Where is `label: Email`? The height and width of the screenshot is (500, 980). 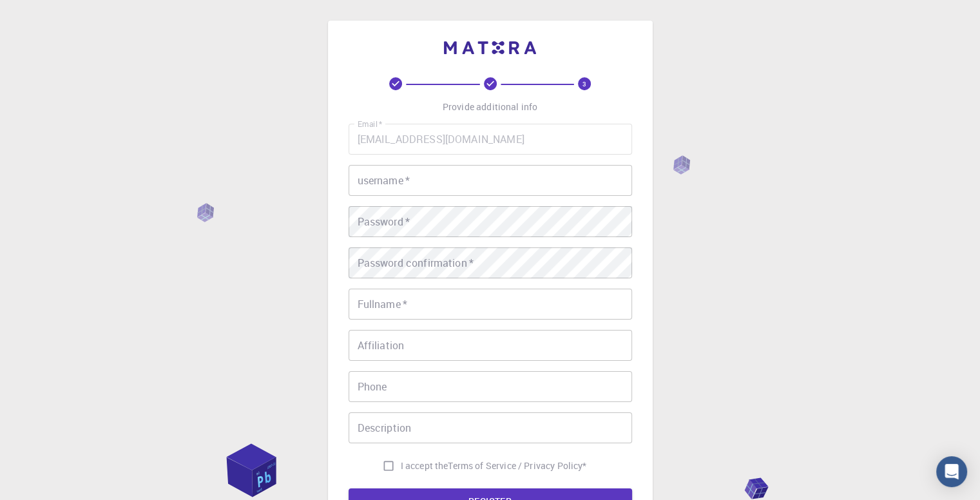 label: Email is located at coordinates (370, 124).